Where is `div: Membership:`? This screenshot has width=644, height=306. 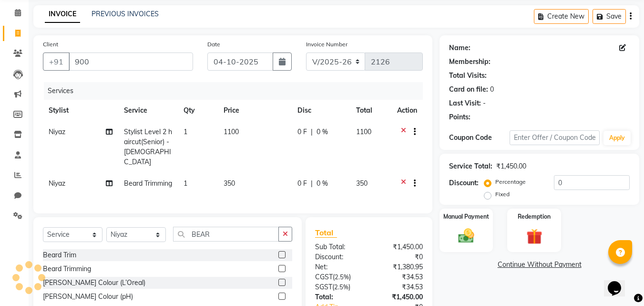
div: Membership: is located at coordinates (470, 61).